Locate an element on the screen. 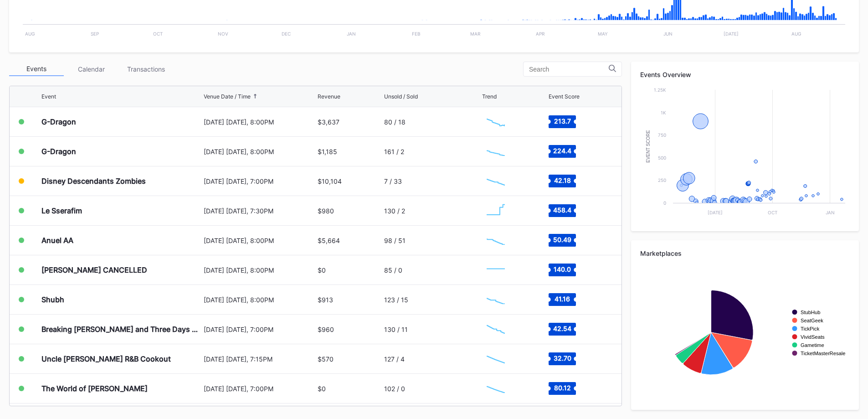 This screenshot has height=419, width=868. text: 50.49 is located at coordinates (562, 239).